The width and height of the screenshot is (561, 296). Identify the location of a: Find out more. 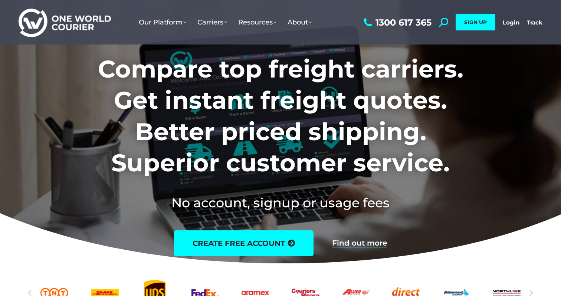
(360, 243).